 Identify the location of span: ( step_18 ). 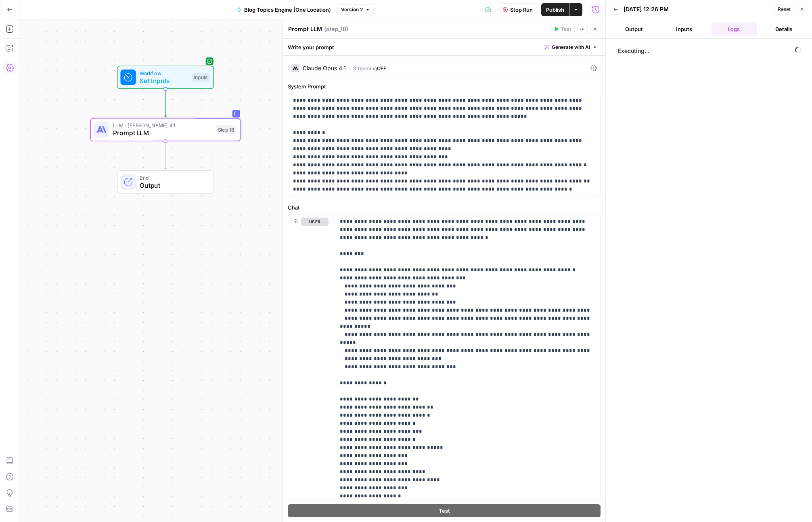
(337, 29).